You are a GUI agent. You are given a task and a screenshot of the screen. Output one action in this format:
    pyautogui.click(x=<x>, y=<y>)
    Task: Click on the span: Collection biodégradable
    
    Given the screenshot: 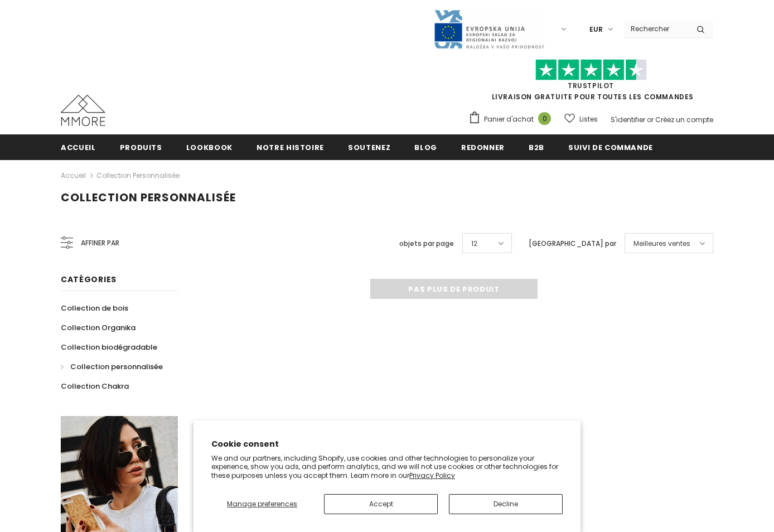 What is the action you would take?
    pyautogui.click(x=108, y=347)
    